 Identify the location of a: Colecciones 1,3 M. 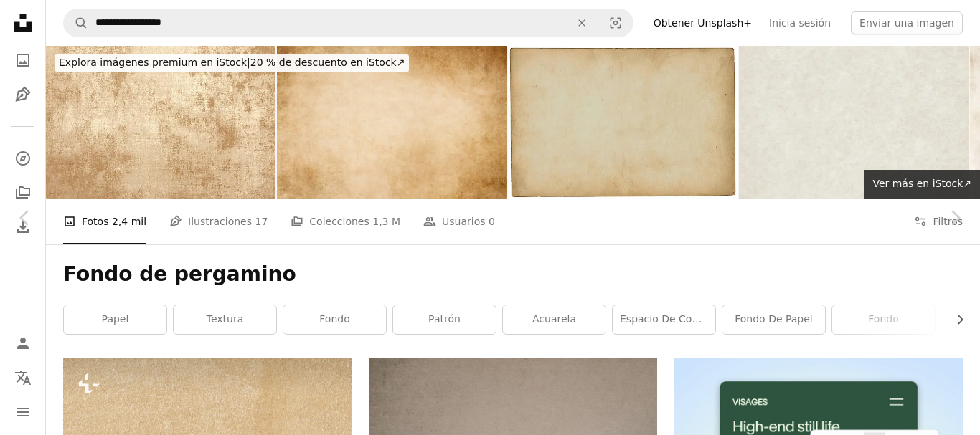
(345, 222).